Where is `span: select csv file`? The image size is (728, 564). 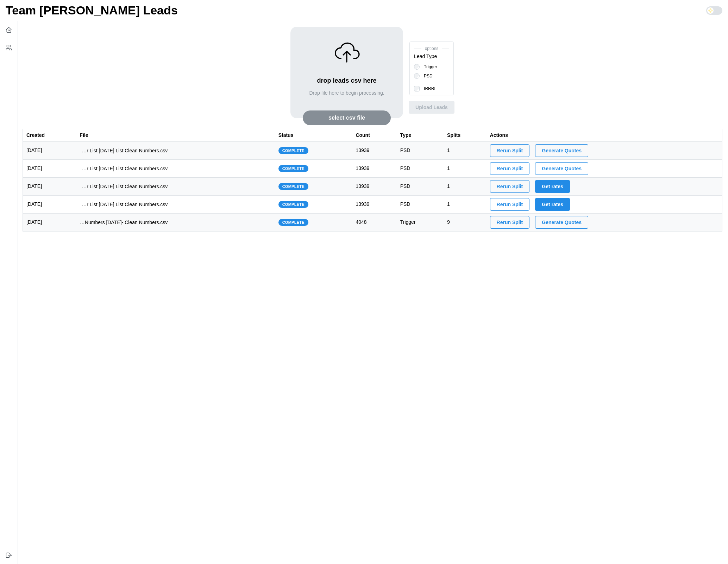 span: select csv file is located at coordinates (347, 118).